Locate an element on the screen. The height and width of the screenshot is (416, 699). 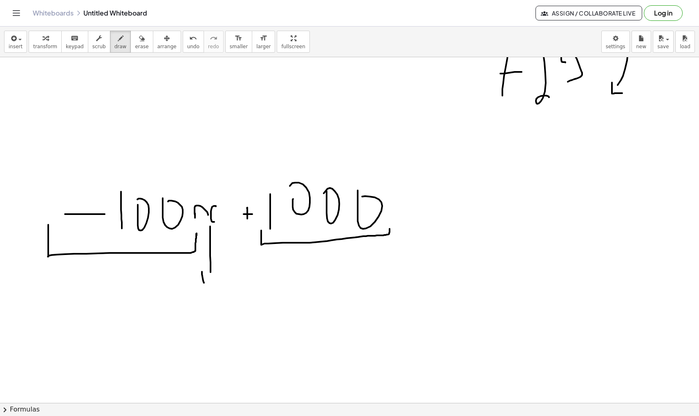
span: scrub is located at coordinates (99, 47).